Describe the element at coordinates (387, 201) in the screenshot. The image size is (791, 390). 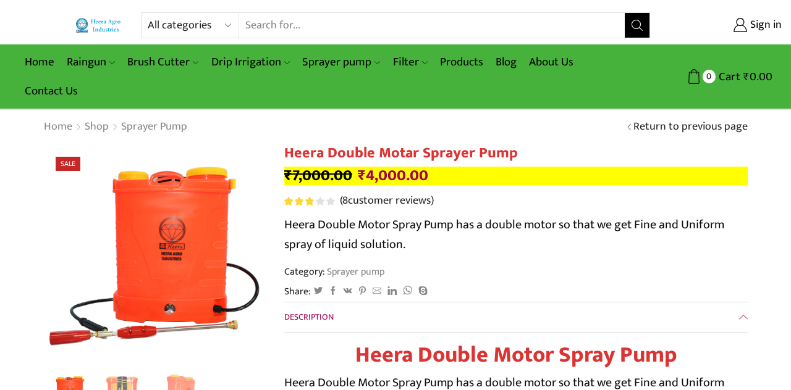
I see `a: (8customer reviews)` at that location.